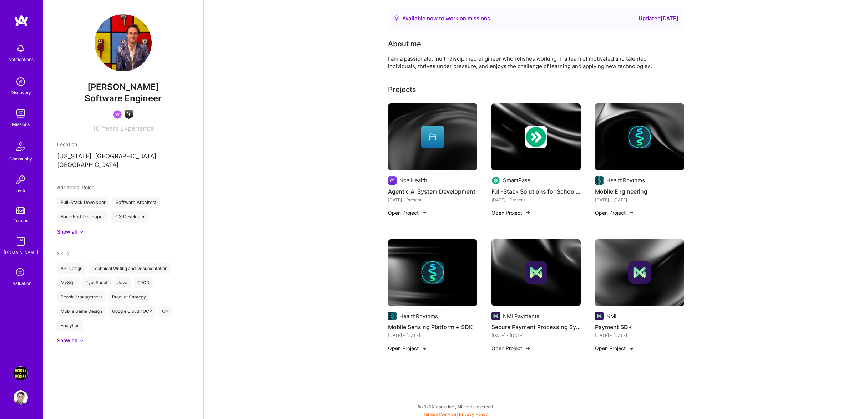 The width and height of the screenshot is (868, 419). Describe the element at coordinates (21, 273) in the screenshot. I see `i: icon SelectionTeam` at that location.